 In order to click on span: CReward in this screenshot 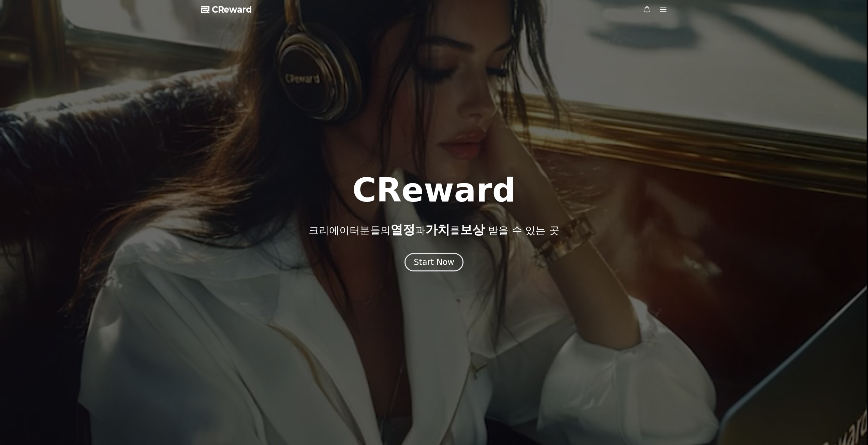, I will do `click(232, 10)`.